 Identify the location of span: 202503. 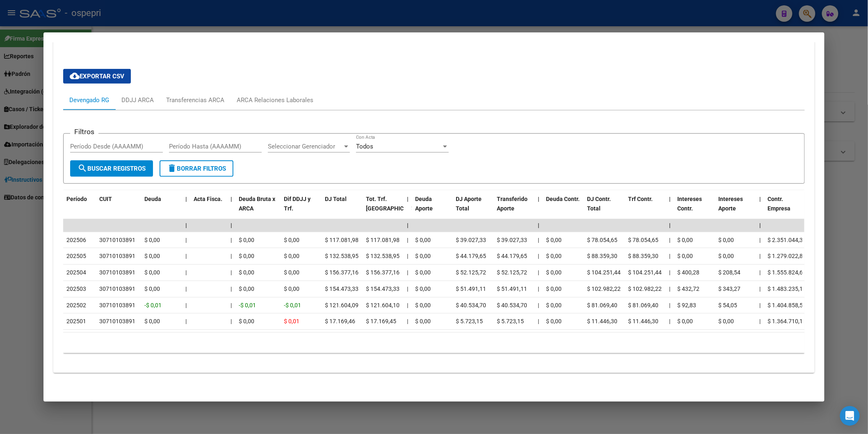
(76, 289).